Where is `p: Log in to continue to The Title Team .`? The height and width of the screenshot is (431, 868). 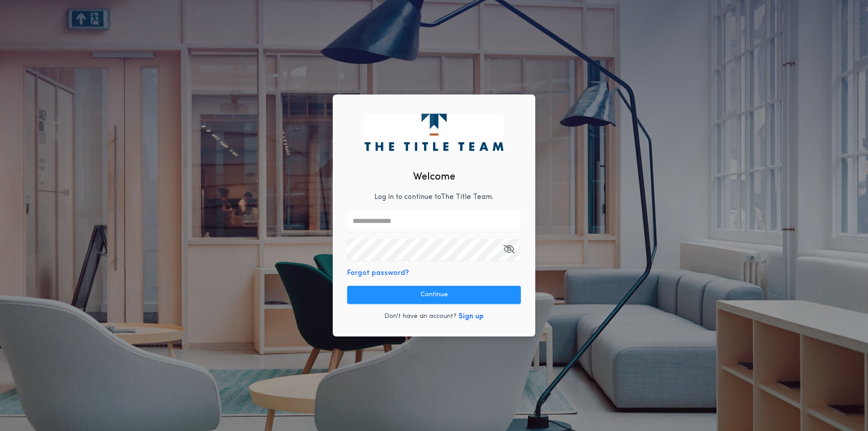
p: Log in to continue to The Title Team . is located at coordinates (434, 197).